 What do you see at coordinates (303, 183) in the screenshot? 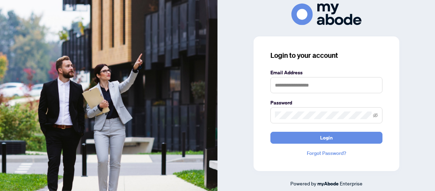
I see `span: Powered by` at bounding box center [303, 183].